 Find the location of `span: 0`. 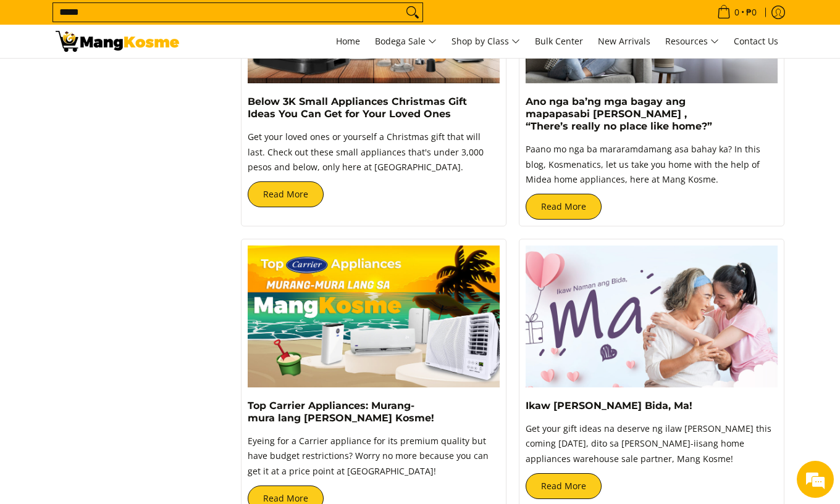

span: 0 is located at coordinates (737, 12).